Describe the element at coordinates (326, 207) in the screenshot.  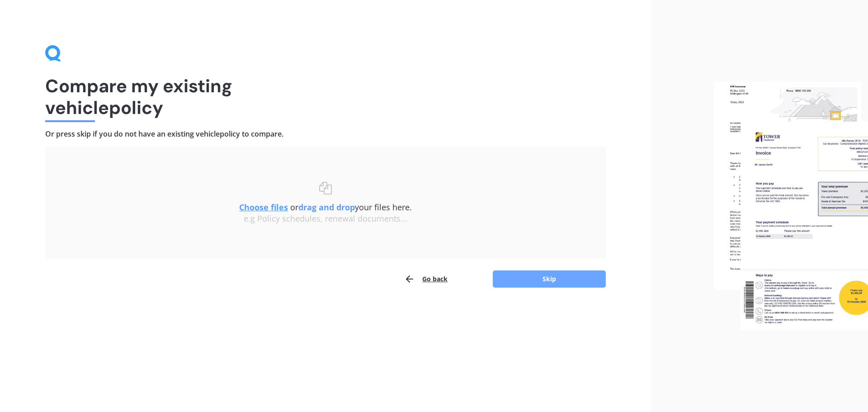
I see `span: or your files here.` at that location.